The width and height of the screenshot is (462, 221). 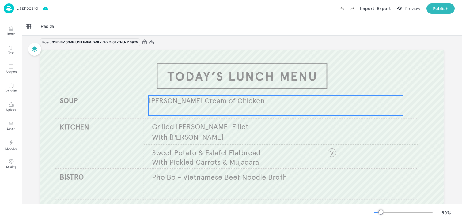 I want to click on div: Export, so click(x=384, y=8).